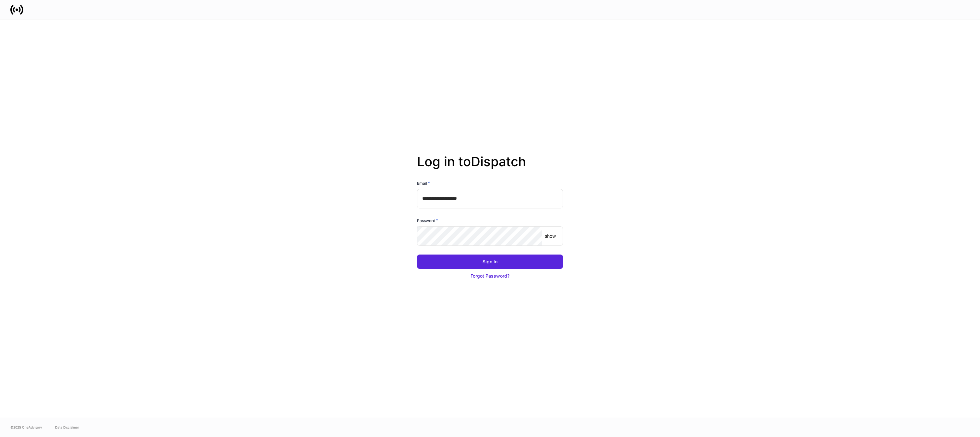  I want to click on div: Sign In, so click(490, 261).